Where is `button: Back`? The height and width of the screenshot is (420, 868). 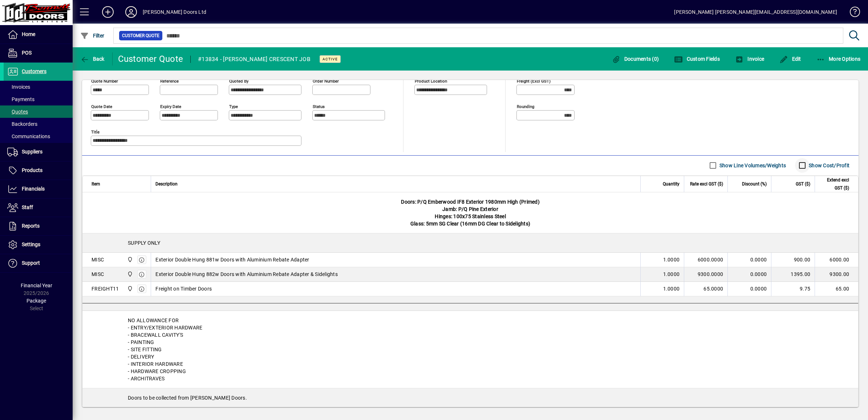 button: Back is located at coordinates (92, 59).